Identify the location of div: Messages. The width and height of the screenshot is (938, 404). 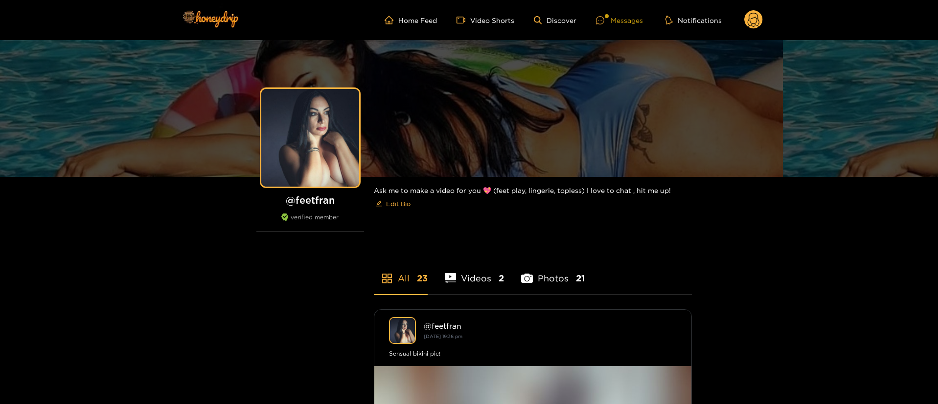
(619, 20).